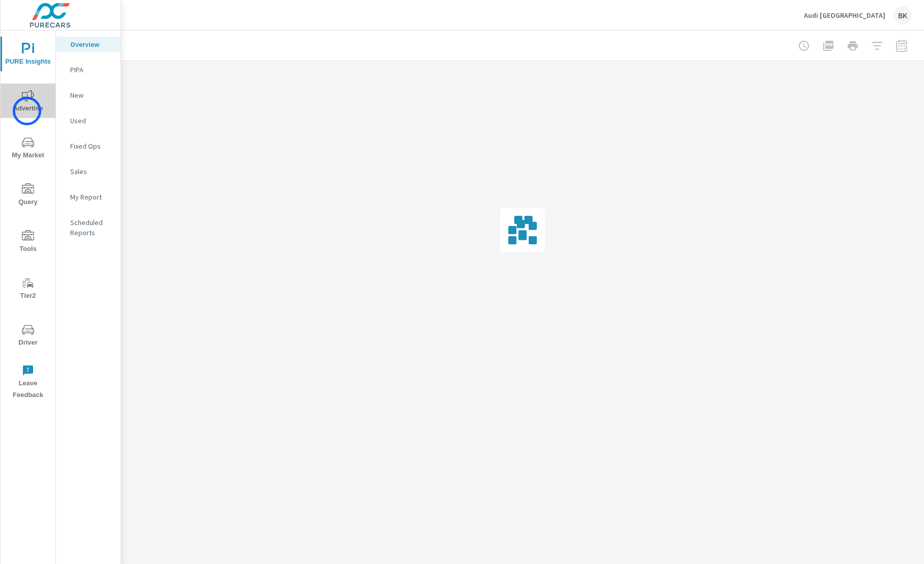 This screenshot has width=924, height=564. I want to click on p: Scheduled Reports, so click(92, 228).